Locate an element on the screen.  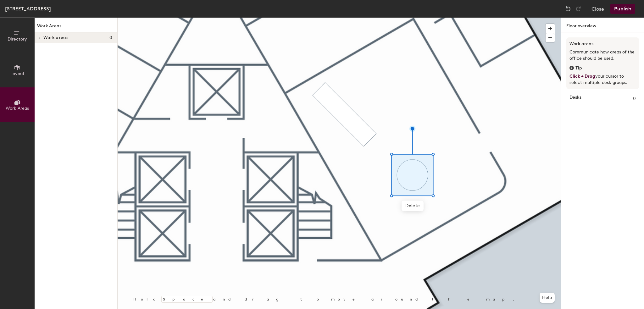
img: Redo is located at coordinates (578, 9).